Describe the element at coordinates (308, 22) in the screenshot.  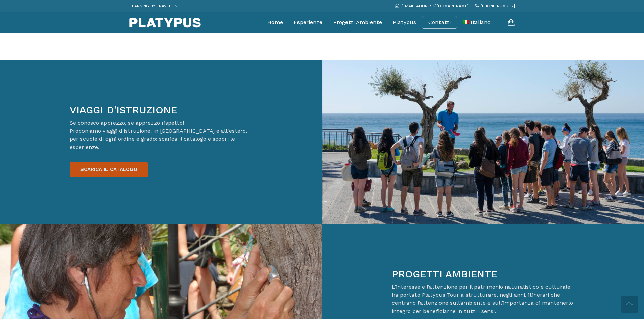
I see `a: Esperienze` at that location.